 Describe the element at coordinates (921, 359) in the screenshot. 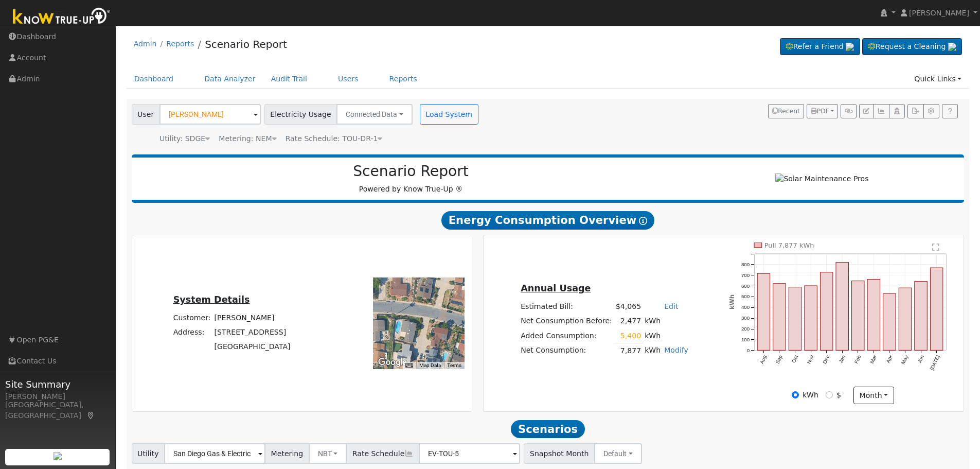

I see `text: Jun` at that location.